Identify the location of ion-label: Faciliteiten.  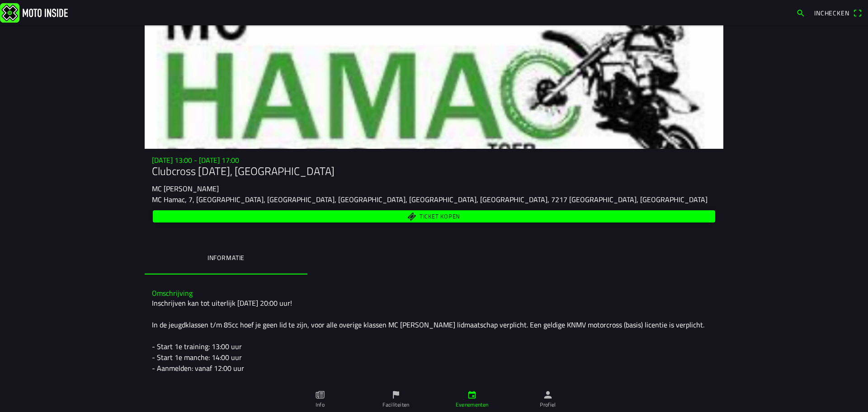
(395, 405).